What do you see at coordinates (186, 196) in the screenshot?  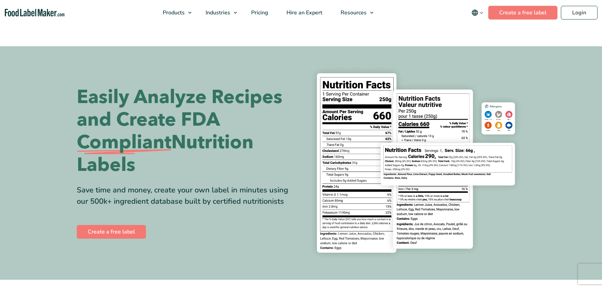 I see `div: Save time and money, create your own label in minutes using our 500k+ ingredient database built b...` at bounding box center [186, 196].